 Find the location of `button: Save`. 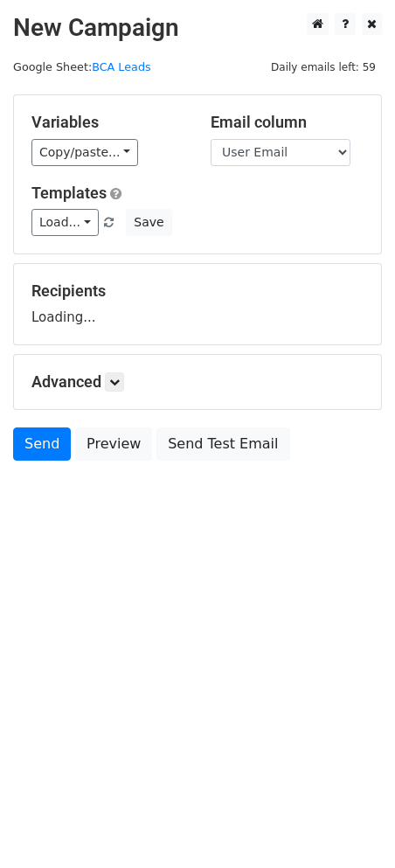

button: Save is located at coordinates (149, 222).